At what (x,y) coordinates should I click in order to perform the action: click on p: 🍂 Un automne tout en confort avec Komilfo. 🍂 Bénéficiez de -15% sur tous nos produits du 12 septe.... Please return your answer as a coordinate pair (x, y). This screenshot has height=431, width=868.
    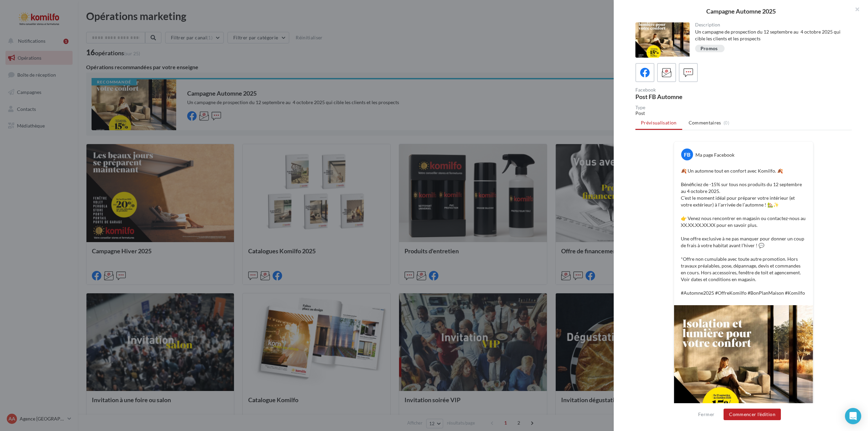
    Looking at the image, I should click on (743, 232).